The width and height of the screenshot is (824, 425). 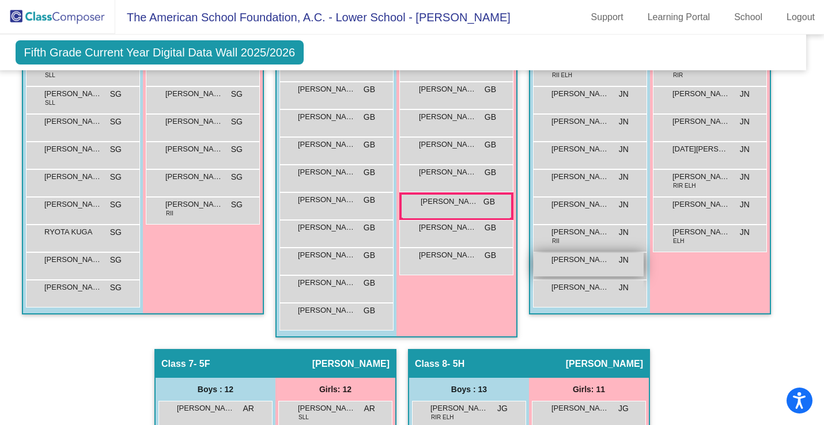 What do you see at coordinates (160, 52) in the screenshot?
I see `span: Fifth Grade Current Year Digital Data Wall 2025/2026` at bounding box center [160, 52].